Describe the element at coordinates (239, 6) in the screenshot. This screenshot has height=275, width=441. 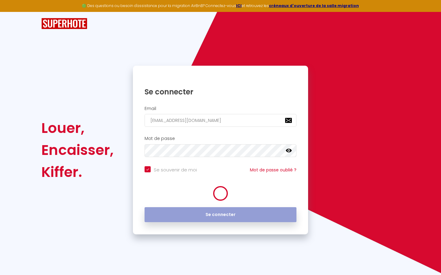
I see `a: ICI` at that location.